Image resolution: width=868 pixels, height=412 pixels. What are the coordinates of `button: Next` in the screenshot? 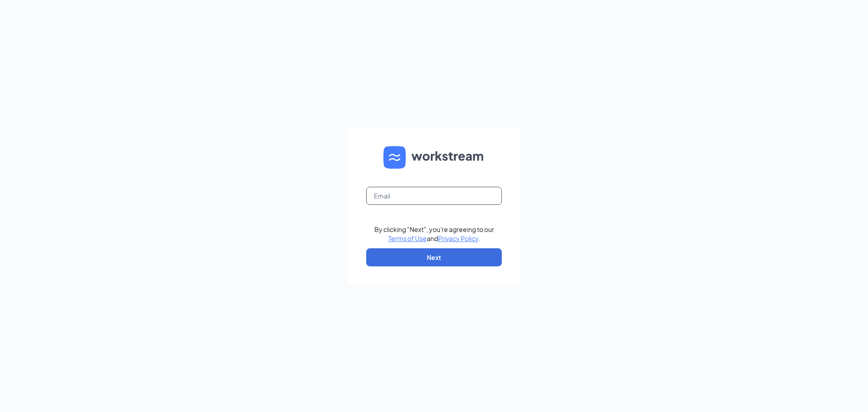 It's located at (434, 257).